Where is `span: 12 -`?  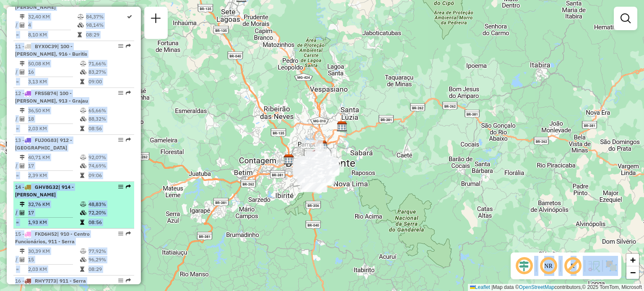 span: 12 - is located at coordinates (52, 97).